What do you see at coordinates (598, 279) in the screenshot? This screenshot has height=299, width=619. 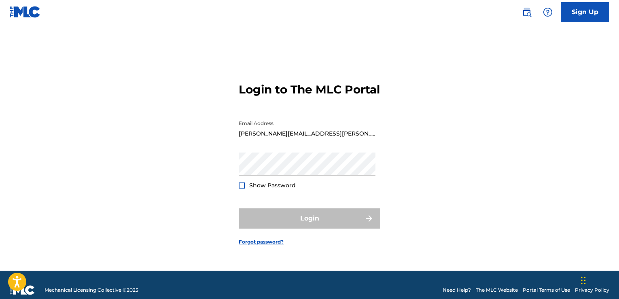 I see `div: Chat Widget` at bounding box center [598, 279].